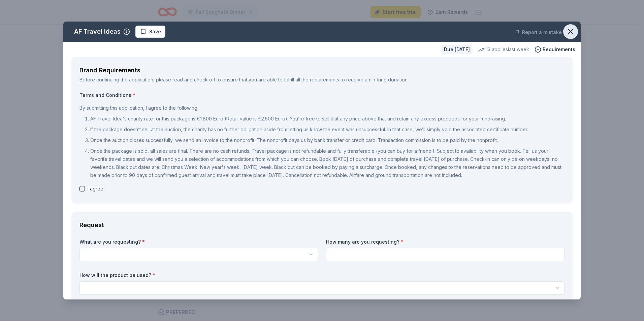  Describe the element at coordinates (199, 242) in the screenshot. I see `label: What are you requesting?` at that location.